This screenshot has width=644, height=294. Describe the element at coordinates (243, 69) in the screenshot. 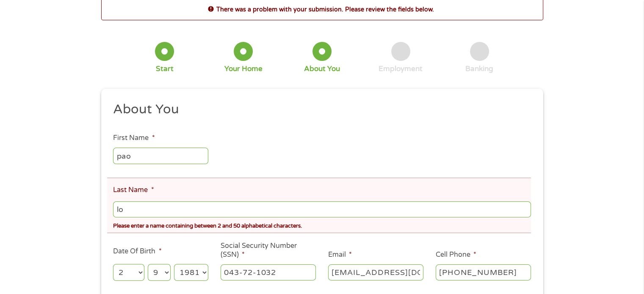

I see `div: Your Home` at that location.